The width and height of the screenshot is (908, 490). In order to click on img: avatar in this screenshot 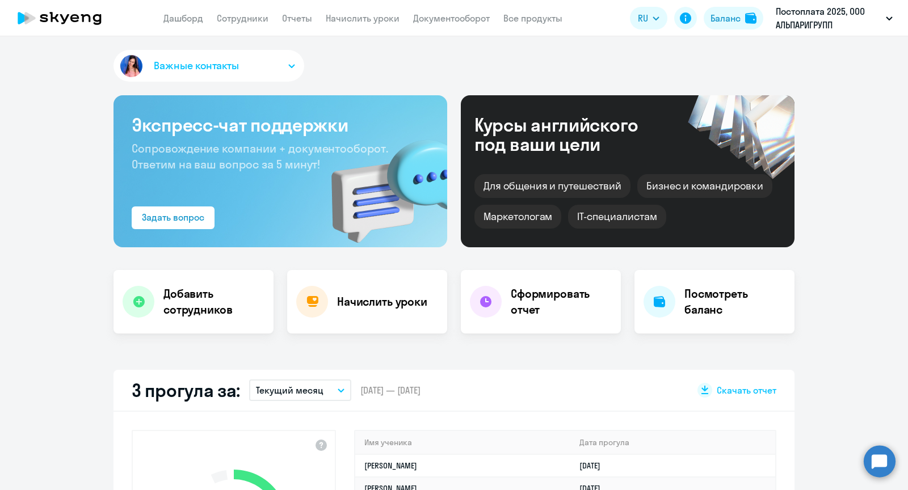, I will do `click(131, 66)`.